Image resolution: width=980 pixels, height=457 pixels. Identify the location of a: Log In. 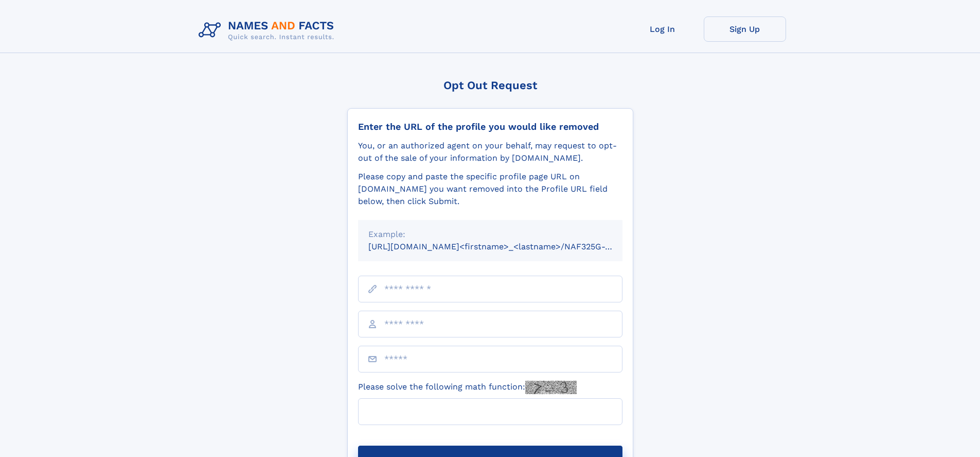
(662, 29).